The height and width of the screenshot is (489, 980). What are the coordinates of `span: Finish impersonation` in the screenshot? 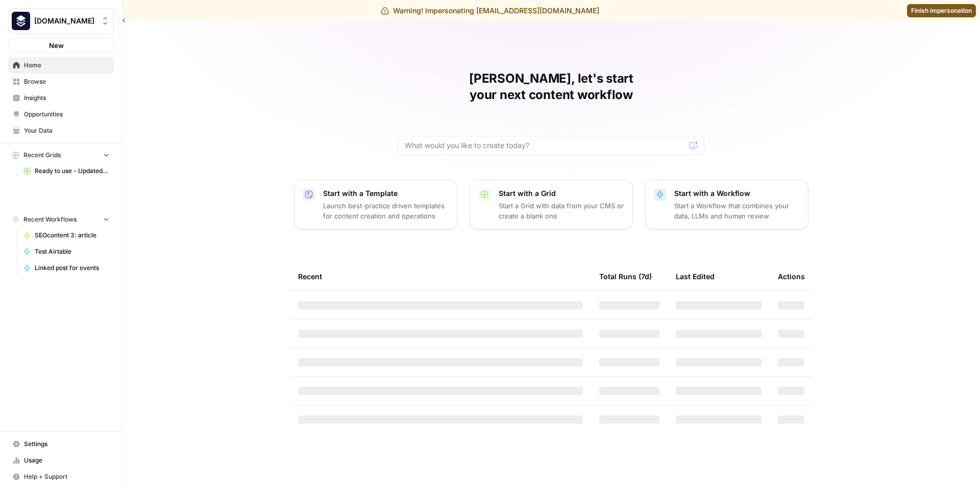 It's located at (941, 11).